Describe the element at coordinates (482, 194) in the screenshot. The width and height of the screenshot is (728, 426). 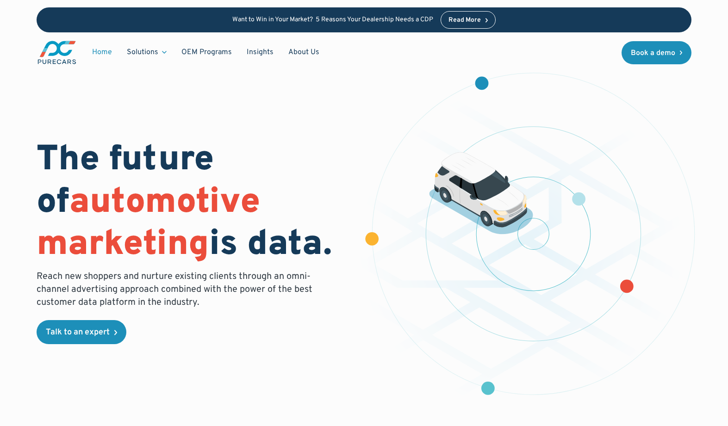
I see `img: illustration of a vehicle` at that location.